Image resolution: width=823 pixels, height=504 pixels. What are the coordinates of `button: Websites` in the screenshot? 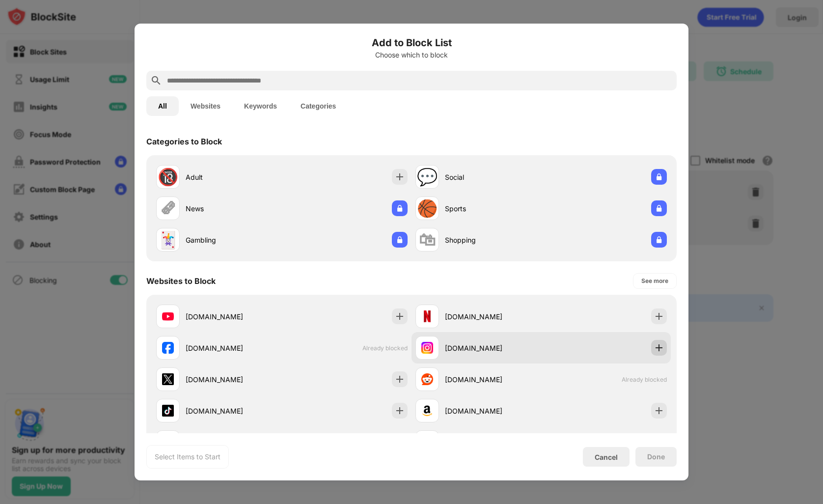 It's located at (206, 106).